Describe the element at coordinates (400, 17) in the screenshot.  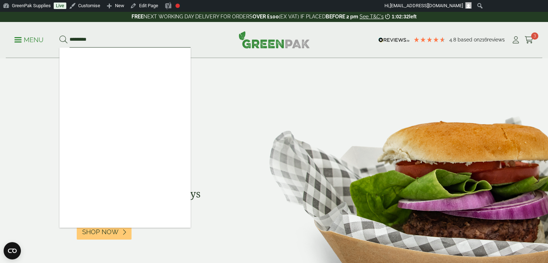
I see `span: 1:02:32` at that location.